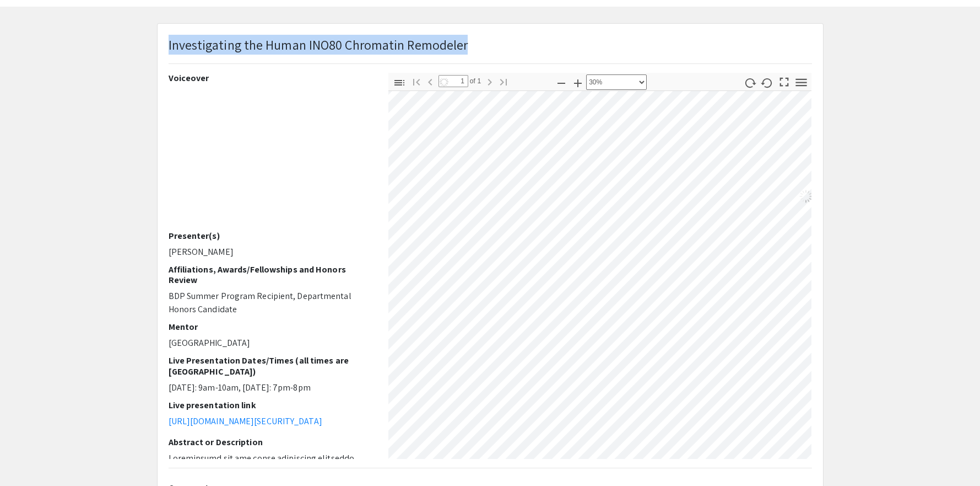 The height and width of the screenshot is (486, 980). Describe the element at coordinates (431, 81) in the screenshot. I see `button: Previous Page` at that location.